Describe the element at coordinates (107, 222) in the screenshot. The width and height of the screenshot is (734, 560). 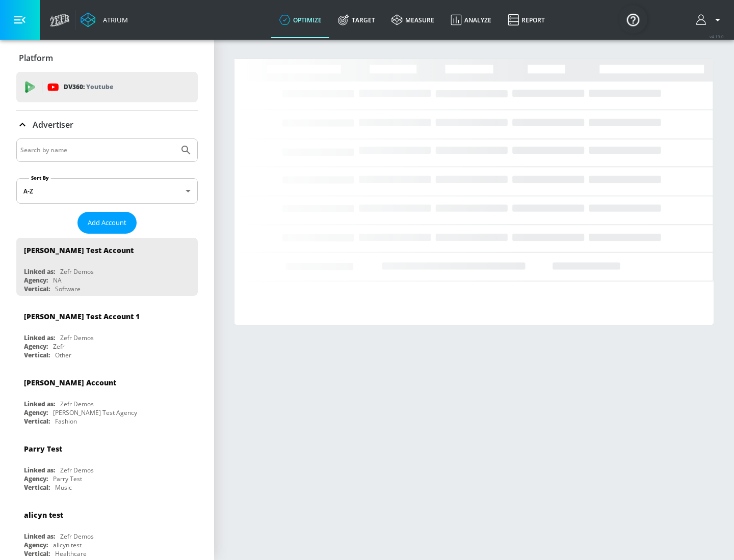
I see `button: Add Account` at that location.